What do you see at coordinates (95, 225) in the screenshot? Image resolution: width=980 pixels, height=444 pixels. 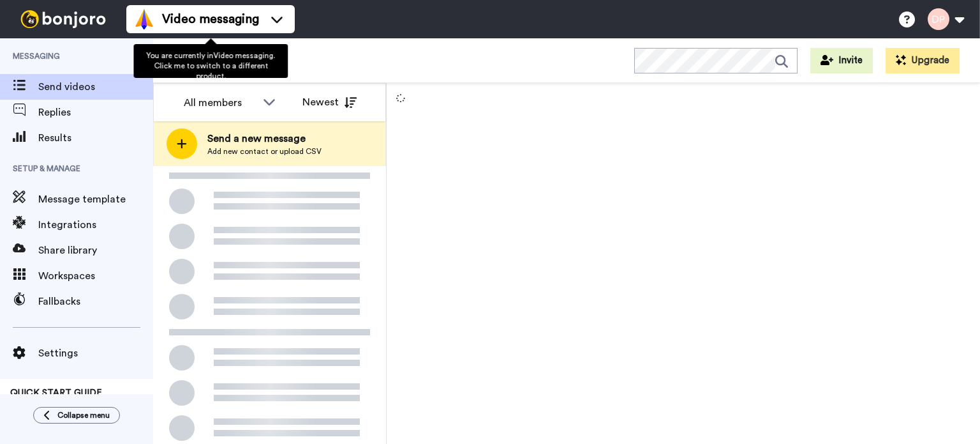 I see `span: Integrations` at bounding box center [95, 225].